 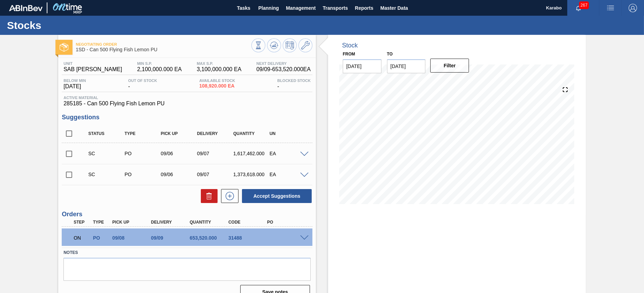 What do you see at coordinates (64, 47) in the screenshot?
I see `img: Ícone` at bounding box center [64, 47].